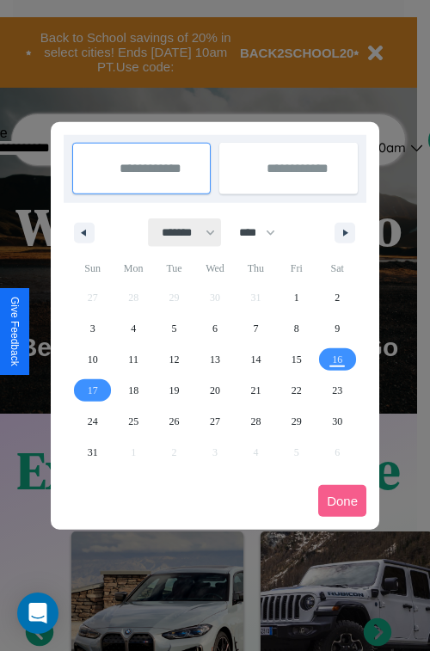 This screenshot has width=430, height=651. Describe the element at coordinates (93, 329) in the screenshot. I see `span: 3` at that location.